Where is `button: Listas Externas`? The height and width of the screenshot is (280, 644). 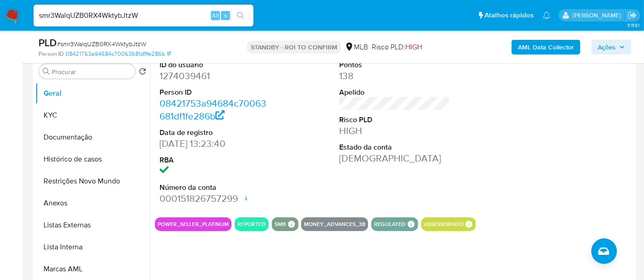
button: Listas Externas is located at coordinates (93, 225).